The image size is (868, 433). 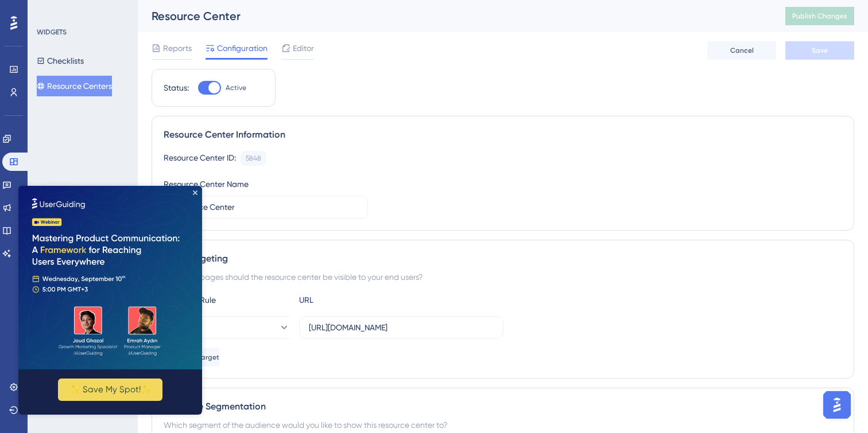 What do you see at coordinates (820, 16) in the screenshot?
I see `span: Publish Changes` at bounding box center [820, 16].